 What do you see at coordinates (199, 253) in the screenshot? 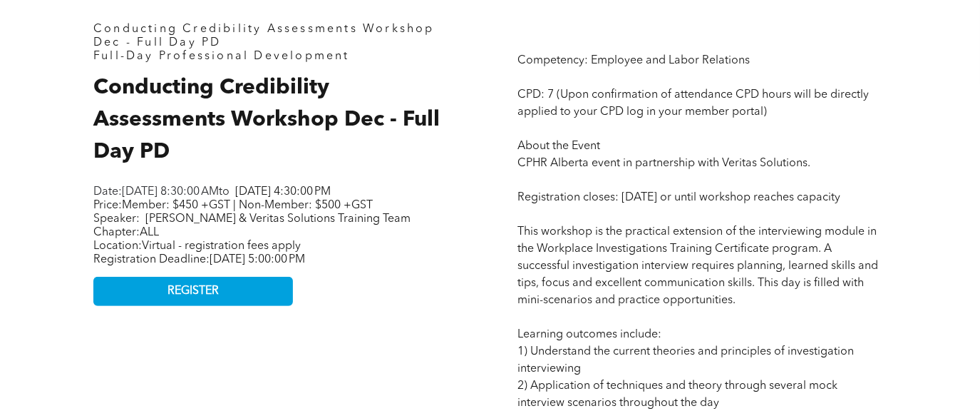
I see `span: Location: Registration Deadline:` at bounding box center [199, 253].